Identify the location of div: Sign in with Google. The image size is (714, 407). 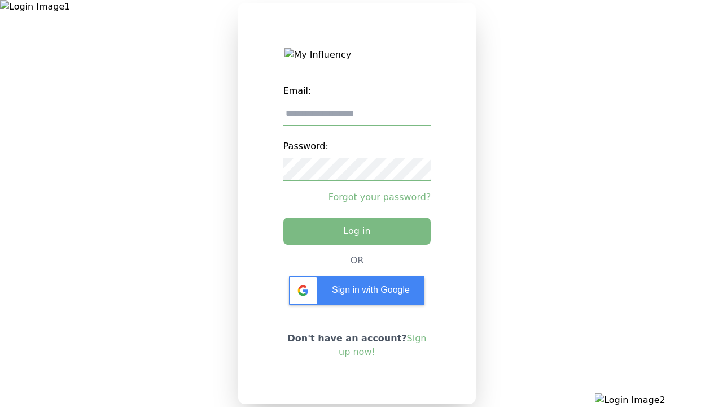
(357, 290).